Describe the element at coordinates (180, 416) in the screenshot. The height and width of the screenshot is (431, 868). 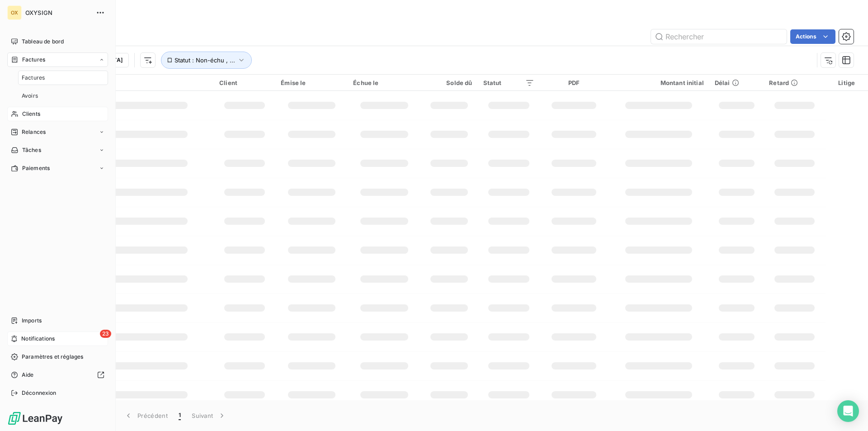
I see `span: 1` at that location.